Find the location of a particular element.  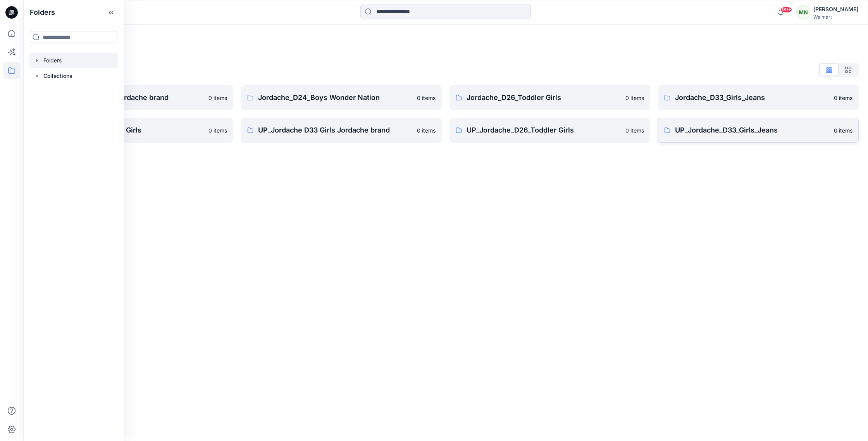

a: Jordache D33 Girls Jordache brand0 items is located at coordinates (133, 98).